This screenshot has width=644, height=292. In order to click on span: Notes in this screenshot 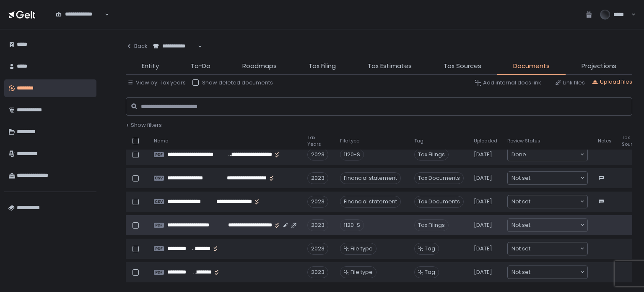, I will do `click(605, 140)`.